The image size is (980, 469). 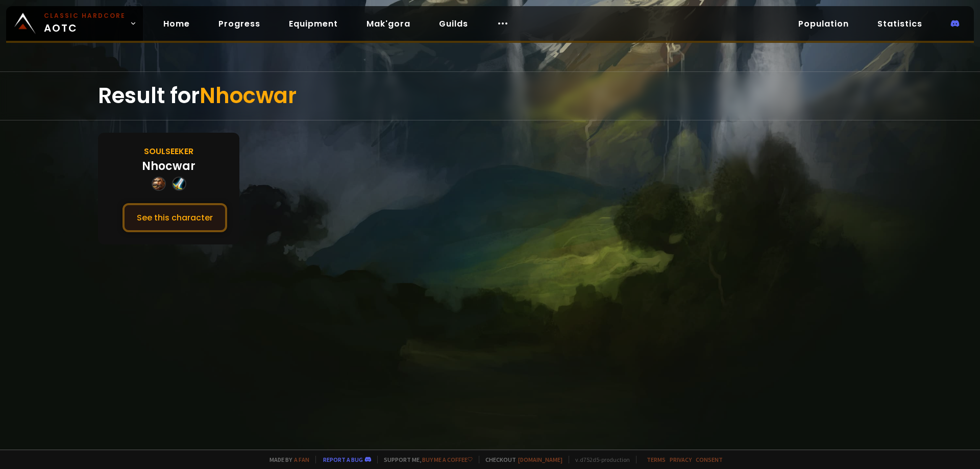 I want to click on a: Report a bug, so click(x=343, y=459).